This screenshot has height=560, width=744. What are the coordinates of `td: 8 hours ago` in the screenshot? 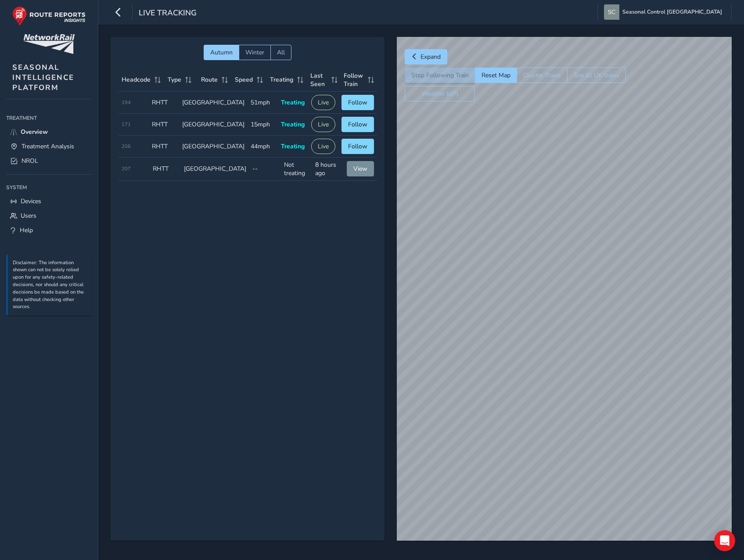 It's located at (327, 169).